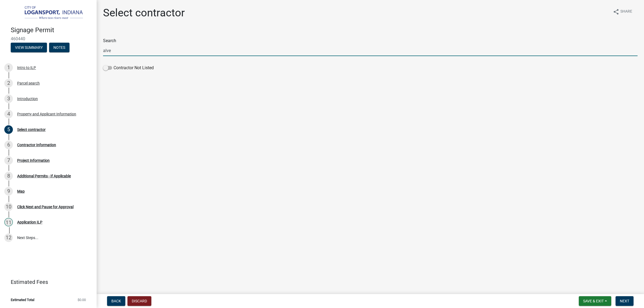  What do you see at coordinates (8, 160) in the screenshot?
I see `div: 7` at bounding box center [8, 160].